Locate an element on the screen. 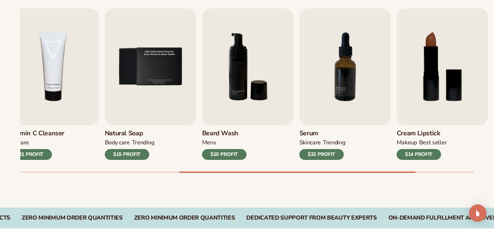 The height and width of the screenshot is (229, 494). div: $21 PROFIT is located at coordinates (30, 154).